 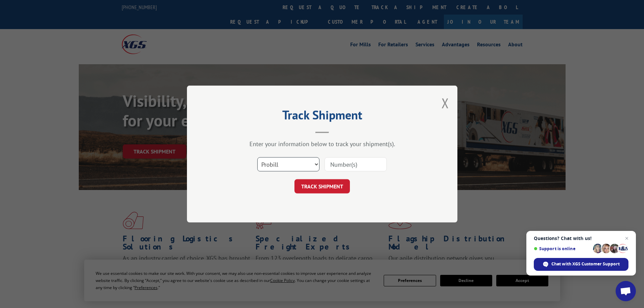 What do you see at coordinates (627, 239) in the screenshot?
I see `span: Close chat` at bounding box center [627, 239].